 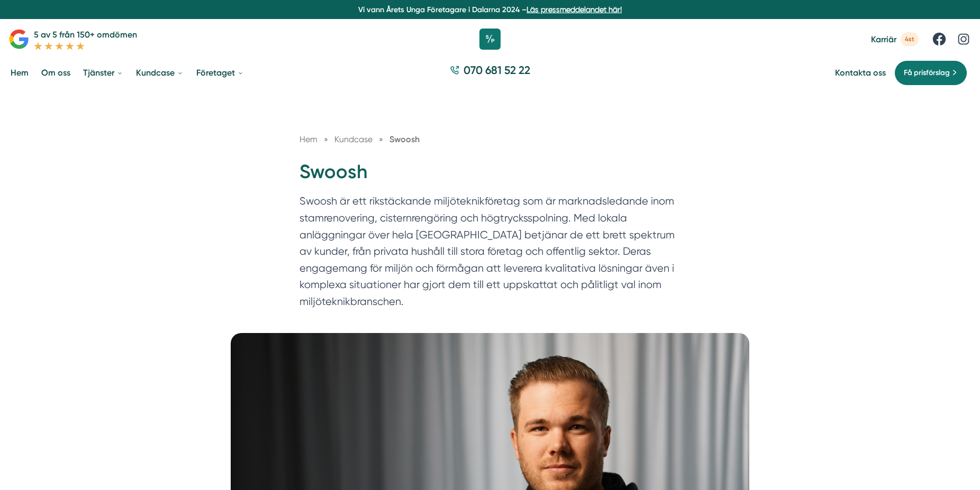 What do you see at coordinates (220, 72) in the screenshot?
I see `a: Företaget` at bounding box center [220, 72].